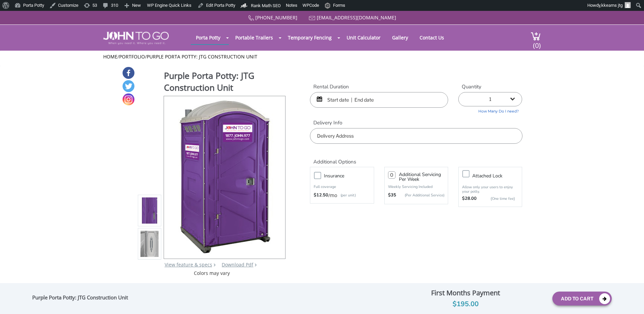 The image size is (644, 314). What do you see at coordinates (490, 87) in the screenshot?
I see `label: Quantity` at bounding box center [490, 87].